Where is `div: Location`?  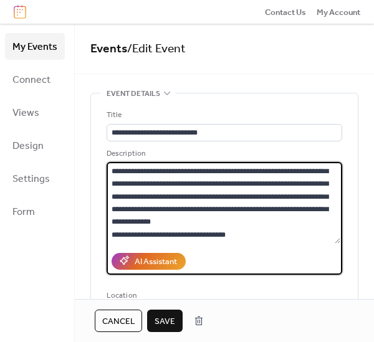
div: Location is located at coordinates (223, 296).